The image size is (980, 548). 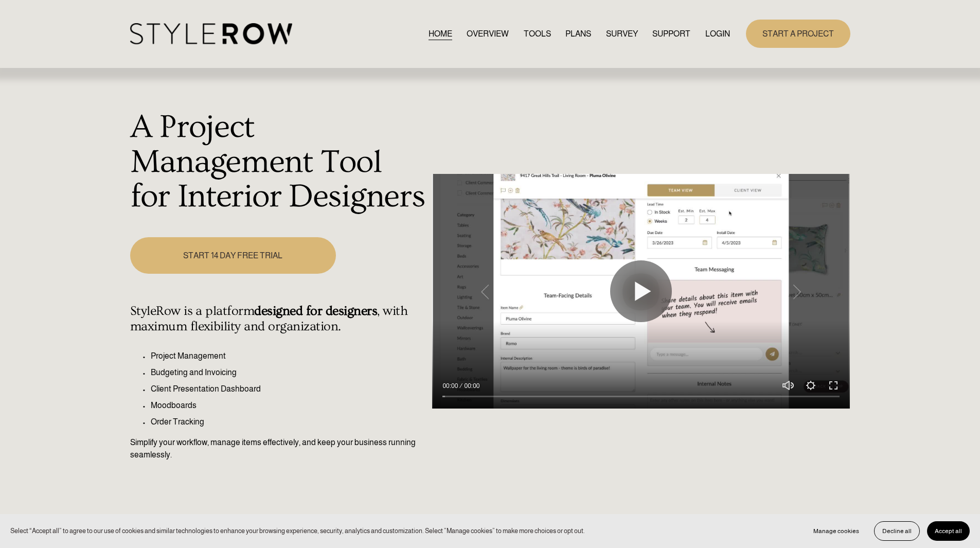 I want to click on p: Budgeting and Invoicing, so click(x=288, y=373).